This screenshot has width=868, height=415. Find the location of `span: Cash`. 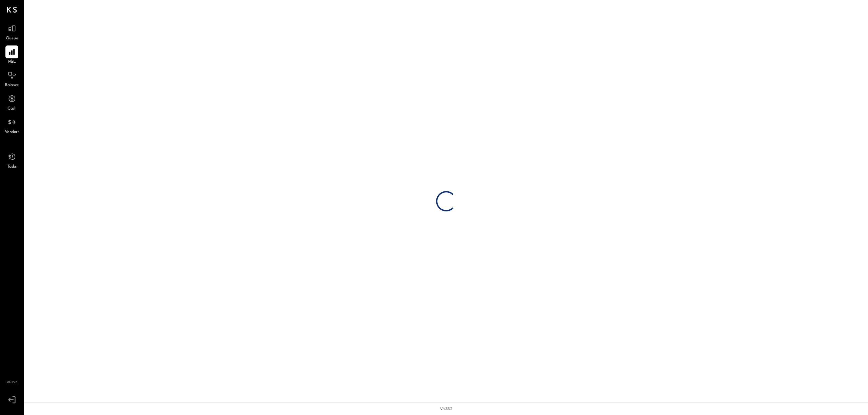

span: Cash is located at coordinates (12, 109).